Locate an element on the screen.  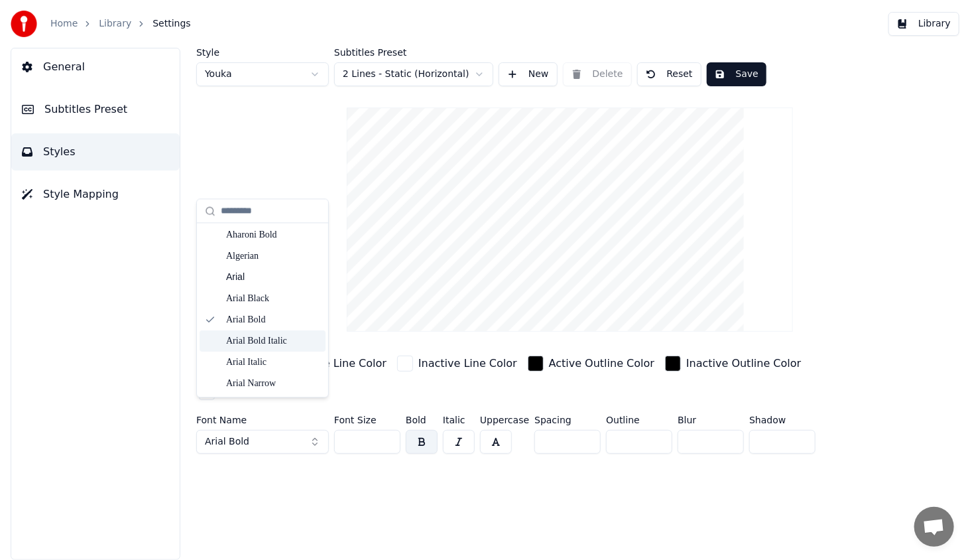
button: Inactive Outline Color is located at coordinates (733, 363).